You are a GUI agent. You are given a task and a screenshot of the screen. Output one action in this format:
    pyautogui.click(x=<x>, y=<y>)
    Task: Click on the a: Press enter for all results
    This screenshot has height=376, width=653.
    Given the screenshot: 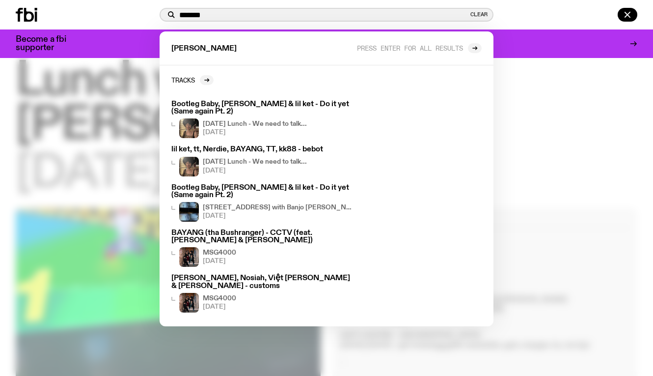 What is the action you would take?
    pyautogui.click(x=420, y=48)
    